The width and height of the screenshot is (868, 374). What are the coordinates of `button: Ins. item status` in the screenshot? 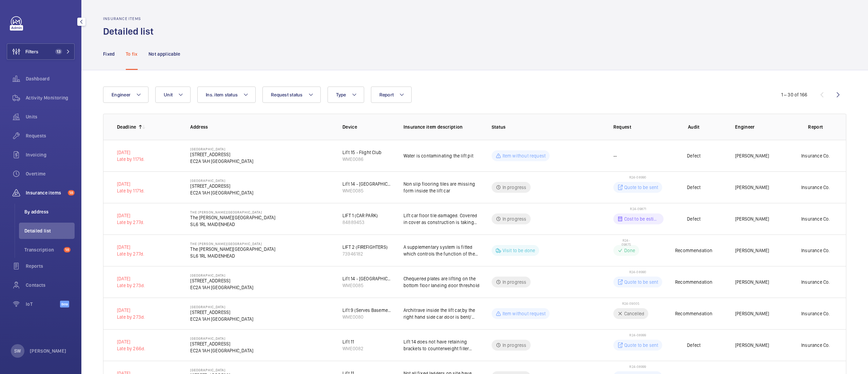 It's located at (227, 94).